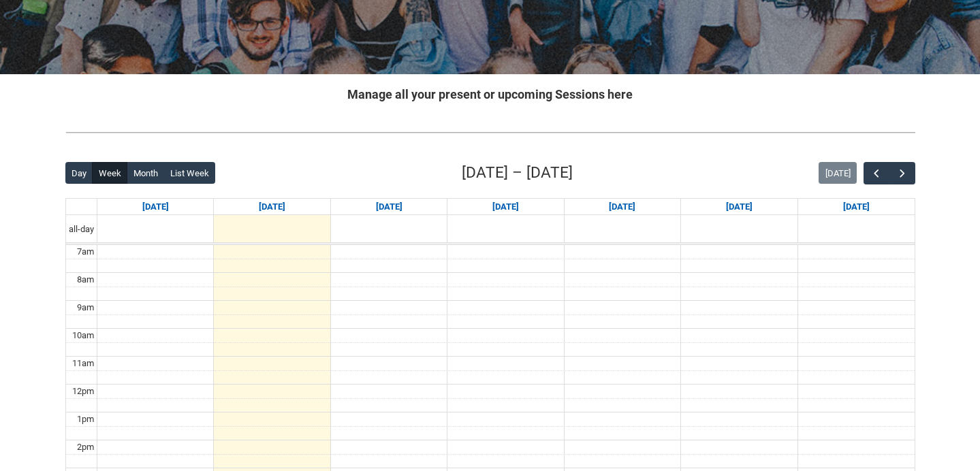 The image size is (980, 471). Describe the element at coordinates (272, 207) in the screenshot. I see `a: Go to September 8, 2025` at that location.